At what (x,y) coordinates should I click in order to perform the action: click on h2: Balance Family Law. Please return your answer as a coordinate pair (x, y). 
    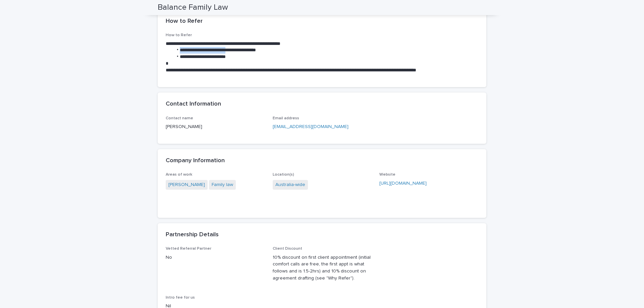
    Looking at the image, I should click on (193, 7).